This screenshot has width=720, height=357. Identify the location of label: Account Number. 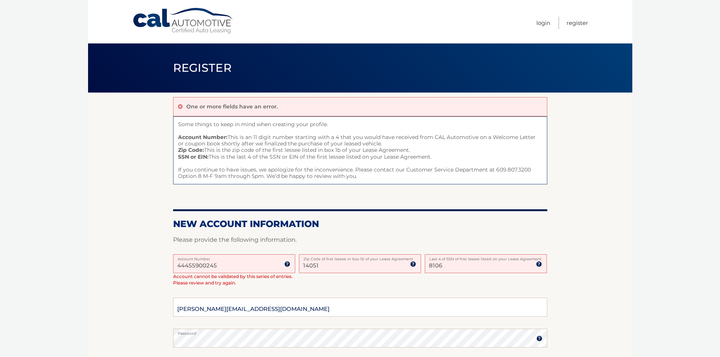
(234, 257).